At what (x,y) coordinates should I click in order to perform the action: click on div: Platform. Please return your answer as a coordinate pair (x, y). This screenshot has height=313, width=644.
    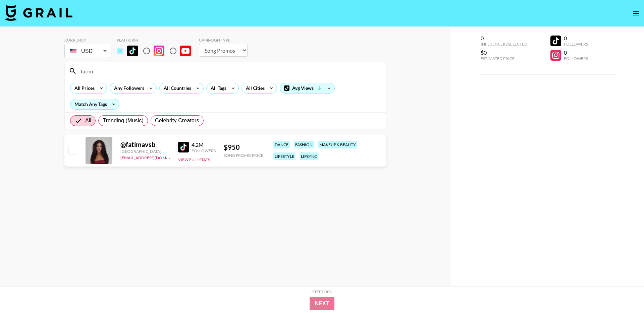
    Looking at the image, I should click on (156, 40).